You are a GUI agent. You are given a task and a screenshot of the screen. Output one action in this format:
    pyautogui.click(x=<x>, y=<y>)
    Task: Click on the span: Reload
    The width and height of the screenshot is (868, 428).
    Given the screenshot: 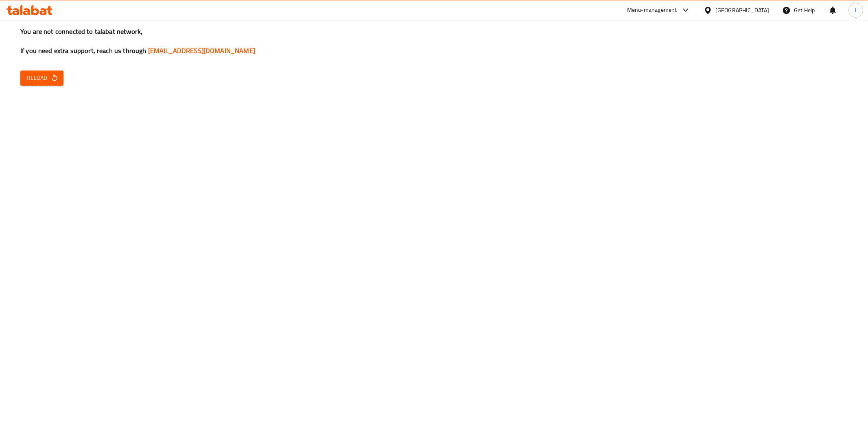 What is the action you would take?
    pyautogui.click(x=42, y=78)
    